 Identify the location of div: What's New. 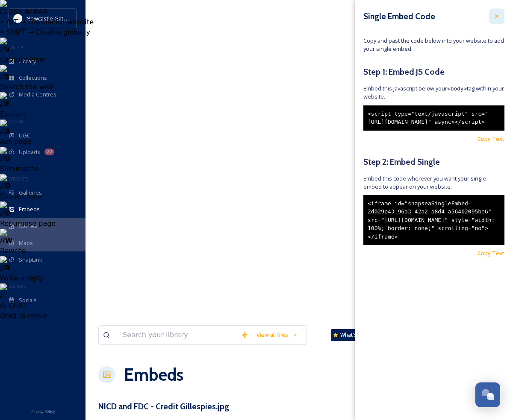
(352, 335).